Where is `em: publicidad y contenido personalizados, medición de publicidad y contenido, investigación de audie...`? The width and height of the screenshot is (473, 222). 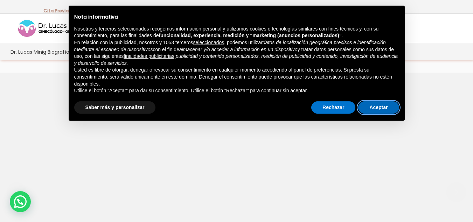 em: publicidad y contenido personalizados, medición de publicidad y contenido, investigación de audie... is located at coordinates (236, 59).